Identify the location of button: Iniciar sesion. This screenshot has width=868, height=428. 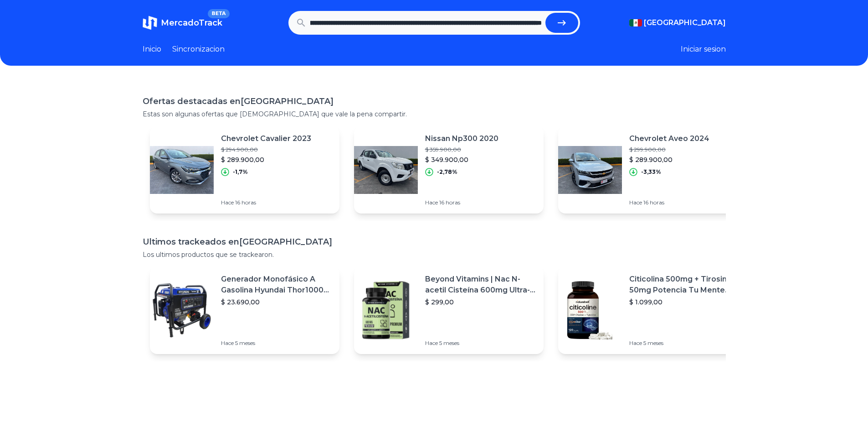
(703, 50).